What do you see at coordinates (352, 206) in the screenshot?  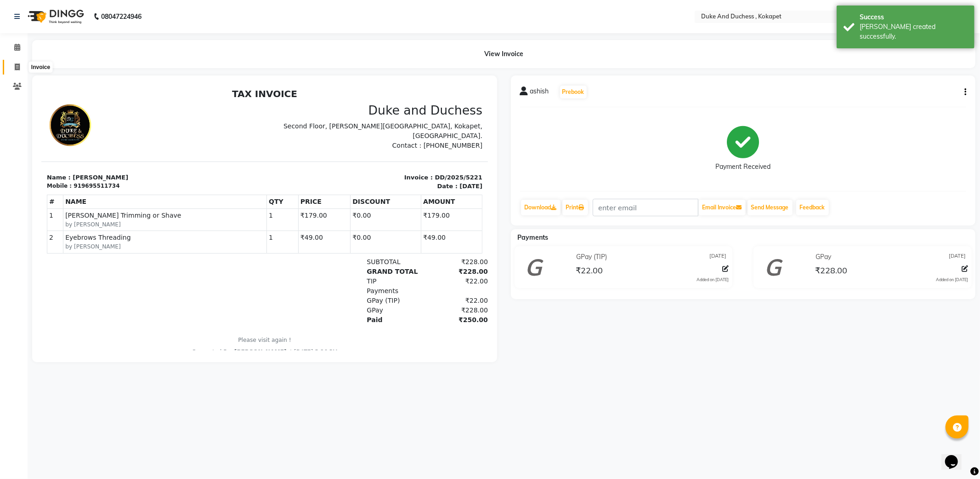 I see `div: Payments` at bounding box center [352, 206].